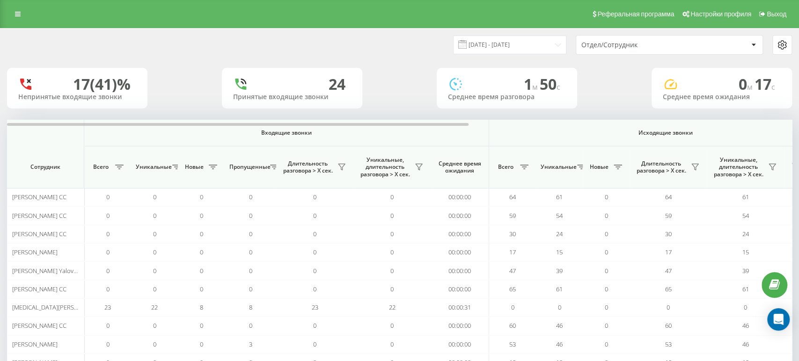 The width and height of the screenshot is (799, 361). I want to click on span: 47, so click(669, 271).